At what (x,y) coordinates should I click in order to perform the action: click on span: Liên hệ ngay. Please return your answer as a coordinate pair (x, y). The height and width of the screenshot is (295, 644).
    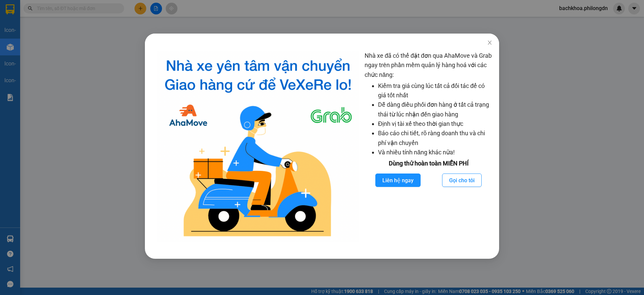
    Looking at the image, I should click on (398, 180).